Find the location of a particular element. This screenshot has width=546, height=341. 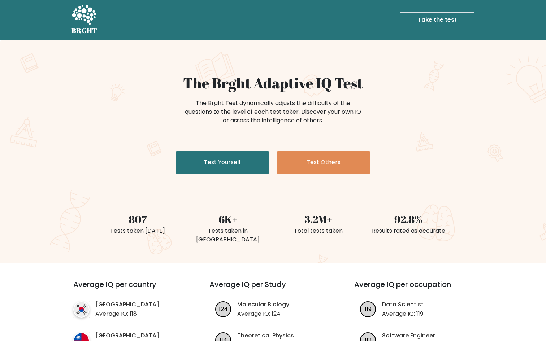

img: country is located at coordinates (81, 310).